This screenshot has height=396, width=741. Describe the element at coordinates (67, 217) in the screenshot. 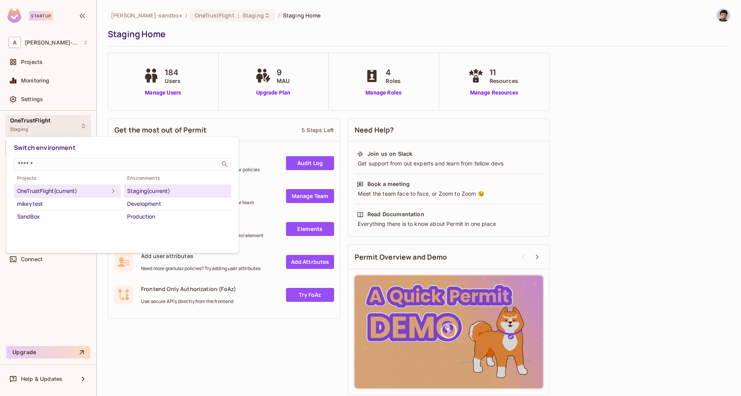

I see `div: SandBox` at that location.